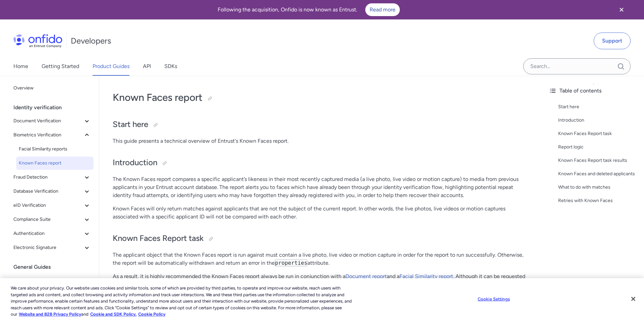 This screenshot has width=644, height=321. Describe the element at coordinates (599, 188) in the screenshot. I see `a: What to do with matches` at that location.